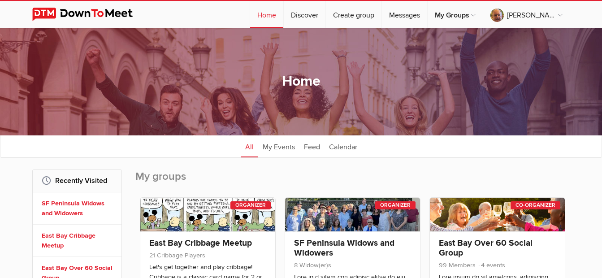 This screenshot has height=278, width=602. Describe the element at coordinates (354, 14) in the screenshot. I see `a: Create group` at that location.